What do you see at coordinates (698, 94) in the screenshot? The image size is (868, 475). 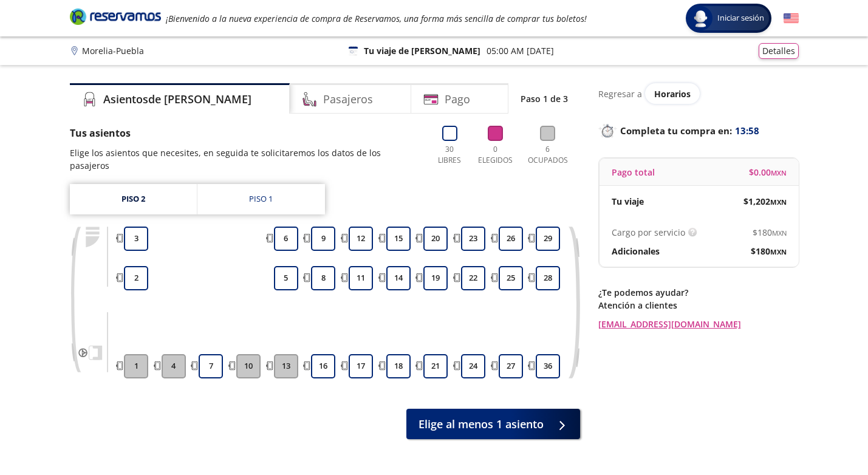 I see `div: Regresar a ver horarios` at bounding box center [698, 94].